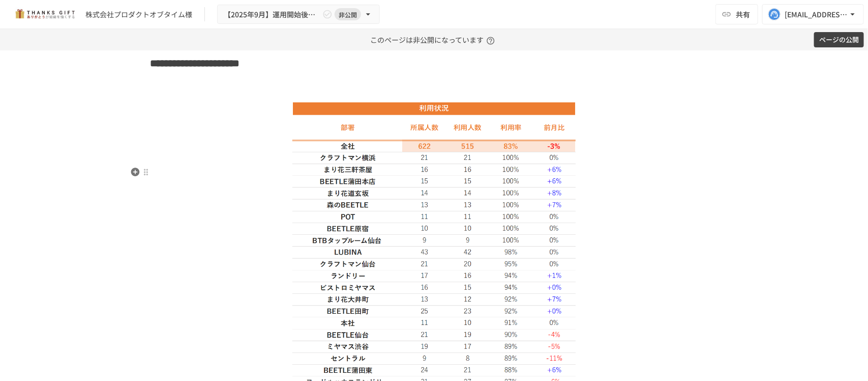  Describe the element at coordinates (839, 40) in the screenshot. I see `button: ページの公開` at that location.